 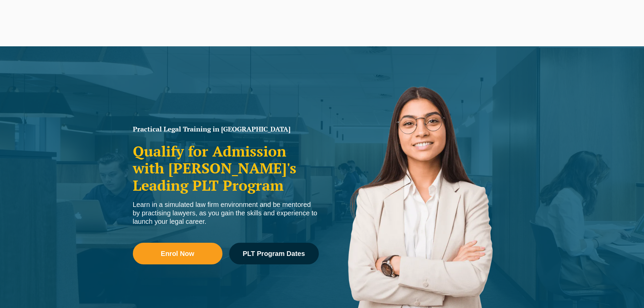 I want to click on a: PLT Program Dates, so click(x=274, y=254).